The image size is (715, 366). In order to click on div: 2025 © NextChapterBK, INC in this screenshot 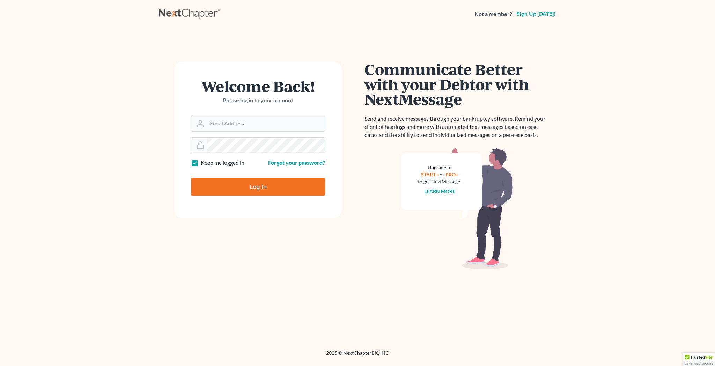, I will do `click(358, 356)`.